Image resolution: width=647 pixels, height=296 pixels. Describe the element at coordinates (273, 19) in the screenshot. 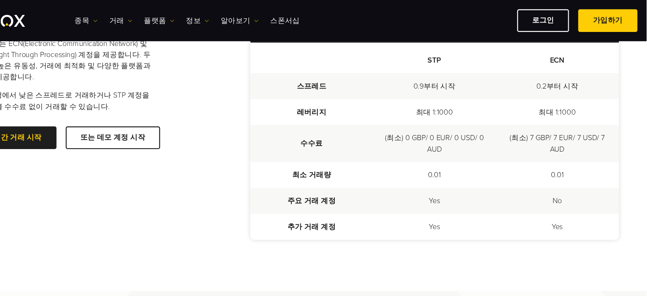

I see `a: 알아보기` at that location.